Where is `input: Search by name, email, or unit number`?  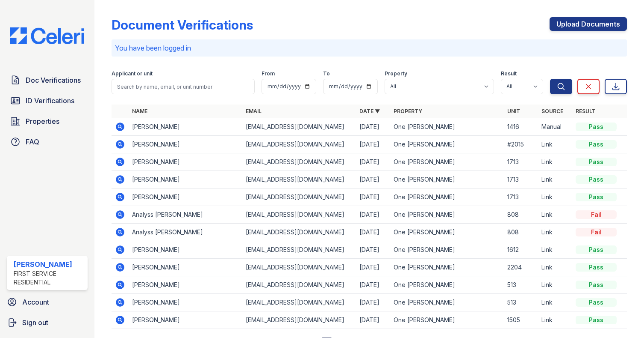
input: Search by name, email, or unit number is located at coordinates (183, 86).